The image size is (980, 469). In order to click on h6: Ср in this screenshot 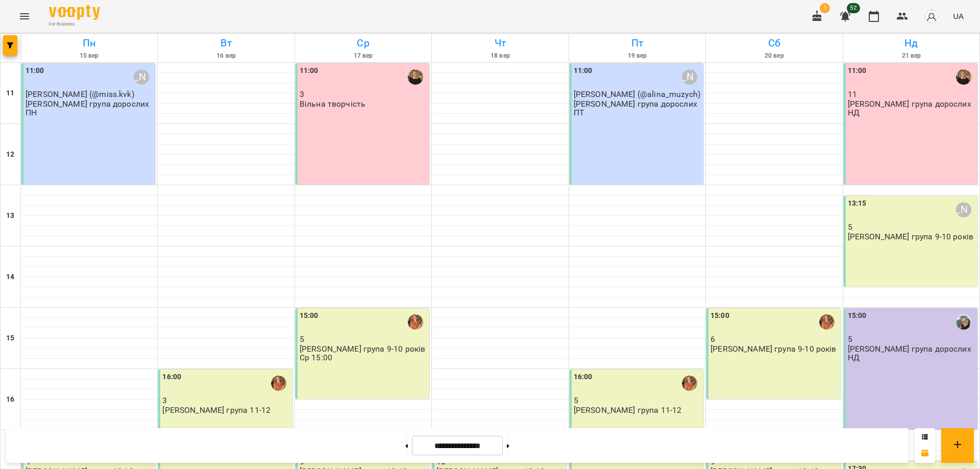, I will do `click(363, 43)`.